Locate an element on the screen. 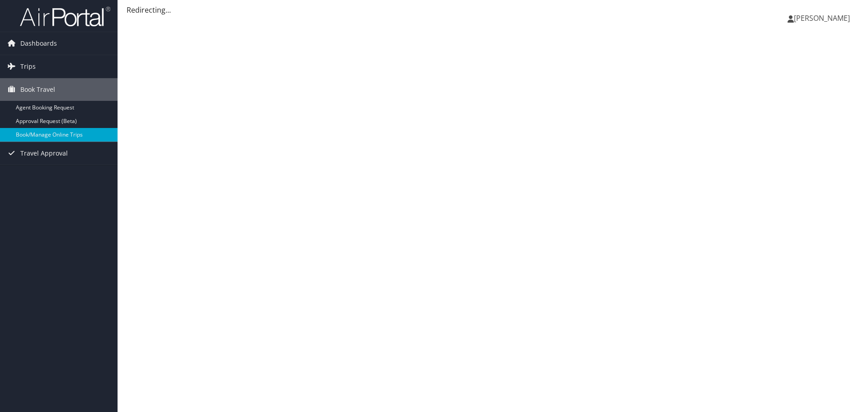 Image resolution: width=868 pixels, height=412 pixels. img: airportal-logo.png is located at coordinates (65, 16).